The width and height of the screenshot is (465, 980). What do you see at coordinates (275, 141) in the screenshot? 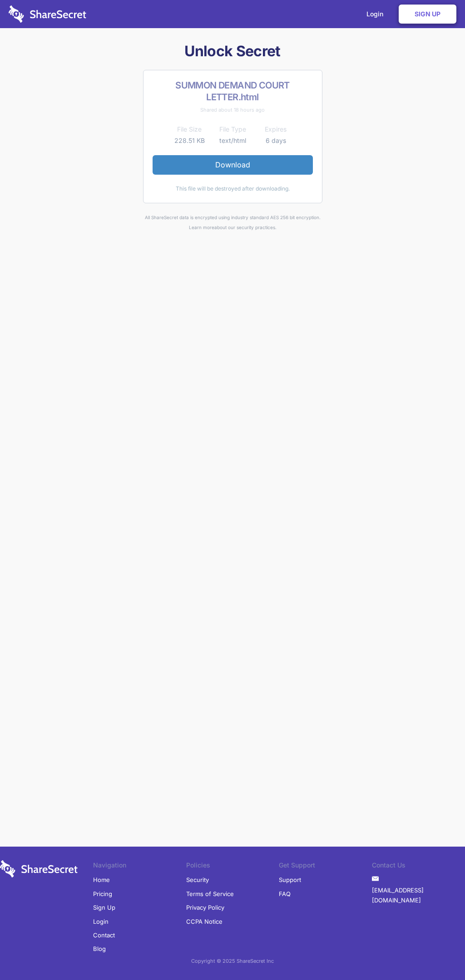
I see `td: 6 days` at bounding box center [275, 141].